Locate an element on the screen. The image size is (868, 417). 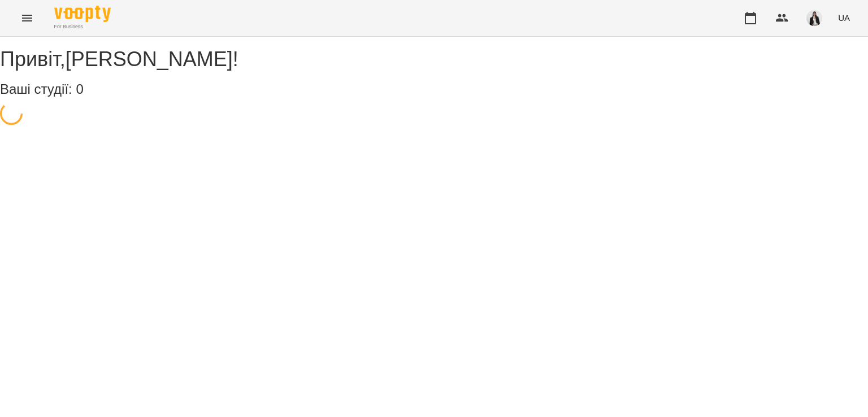
button: UA is located at coordinates (843, 18).